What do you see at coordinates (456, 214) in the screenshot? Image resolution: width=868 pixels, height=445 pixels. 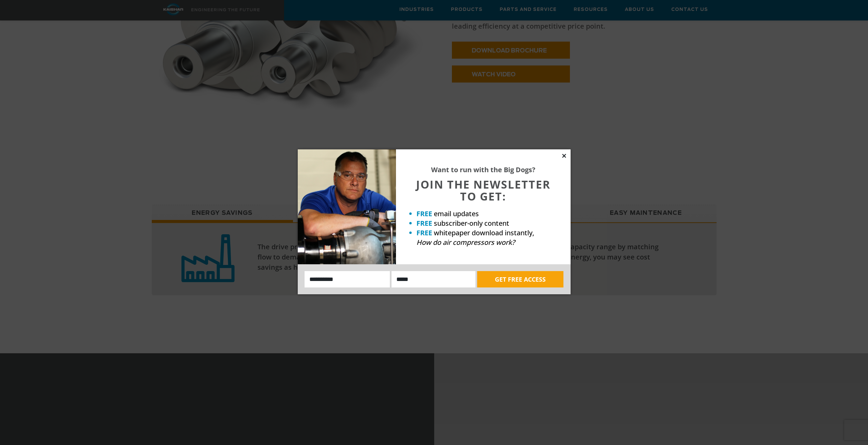 I see `span: email updates` at bounding box center [456, 214].